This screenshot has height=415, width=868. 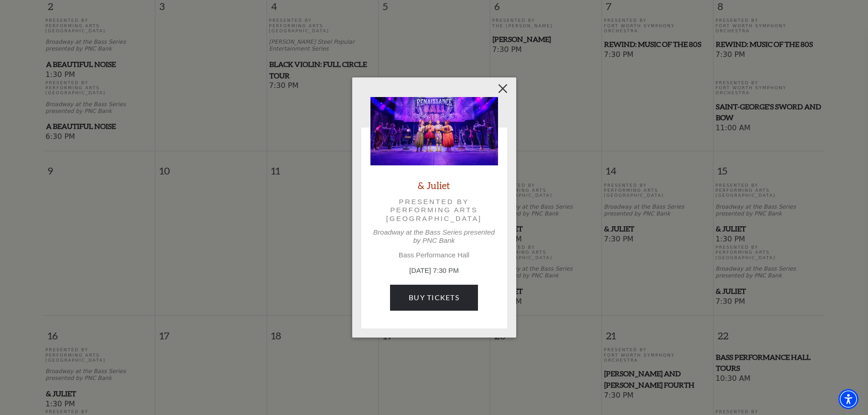 I want to click on p: Broadway at the Bass Series presented by PNC Bank, so click(x=434, y=237).